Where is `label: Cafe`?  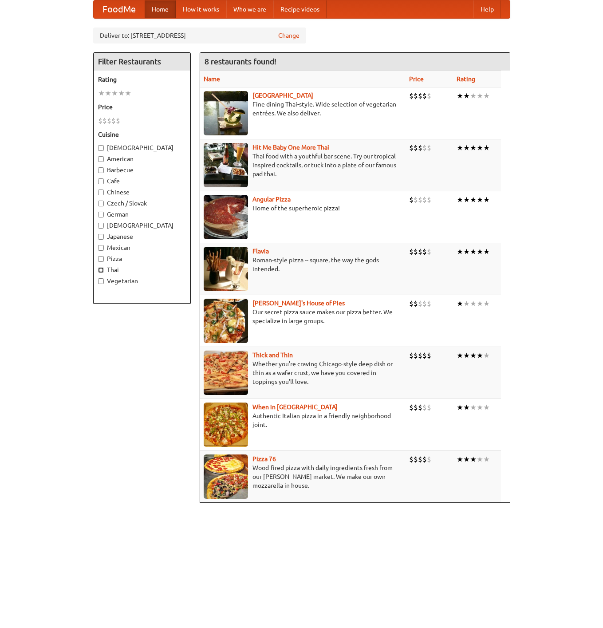 label: Cafe is located at coordinates (142, 181).